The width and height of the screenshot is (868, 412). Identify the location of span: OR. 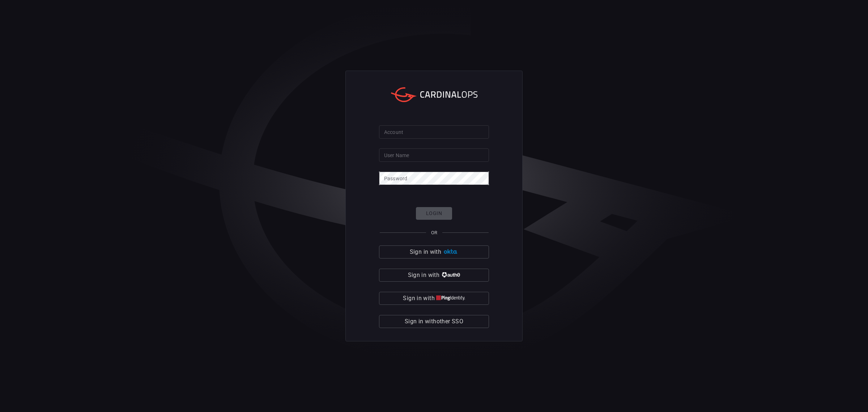
(434, 232).